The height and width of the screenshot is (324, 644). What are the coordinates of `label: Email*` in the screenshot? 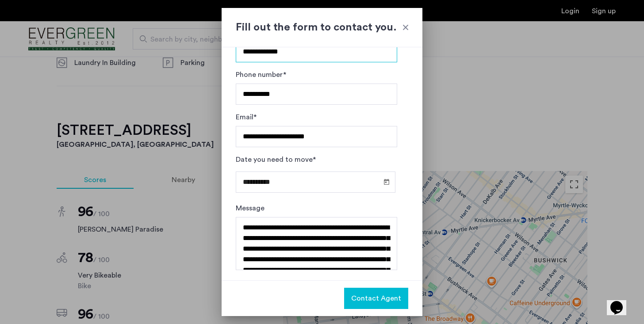 It's located at (246, 117).